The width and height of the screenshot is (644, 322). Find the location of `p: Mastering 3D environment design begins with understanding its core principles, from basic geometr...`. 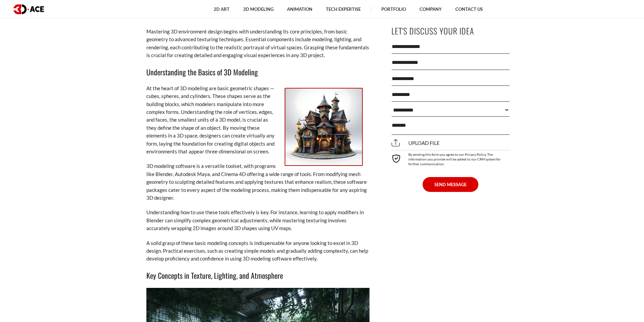

p: Mastering 3D environment design begins with understanding its core principles, from basic geometr... is located at coordinates (258, 43).